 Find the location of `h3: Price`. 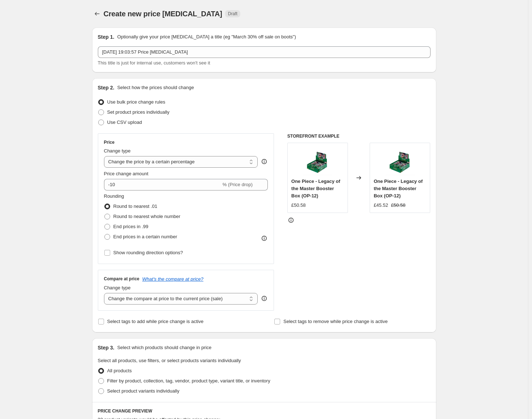

h3: Price is located at coordinates (109, 142).